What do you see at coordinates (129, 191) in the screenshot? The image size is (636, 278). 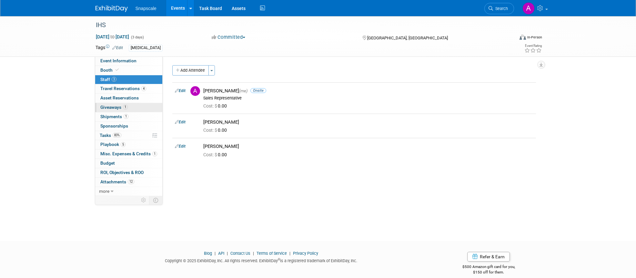 I see `a: more` at bounding box center [129, 191].